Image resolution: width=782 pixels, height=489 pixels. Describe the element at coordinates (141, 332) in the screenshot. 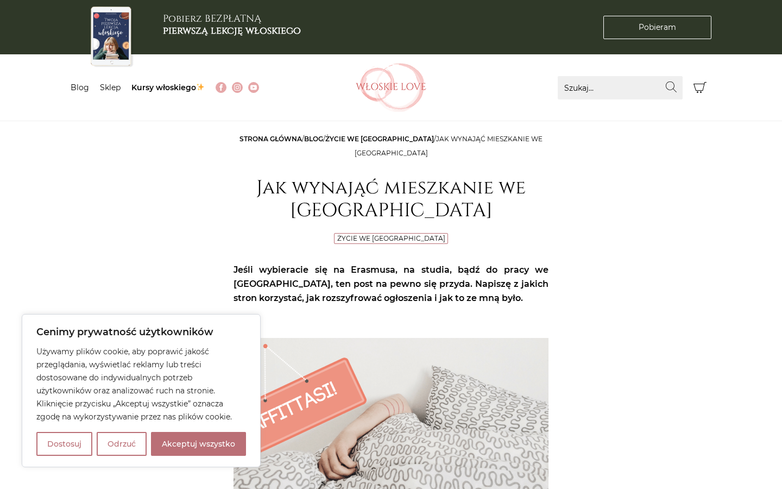

I see `p: Cenimy prywatność użytkowników` at that location.